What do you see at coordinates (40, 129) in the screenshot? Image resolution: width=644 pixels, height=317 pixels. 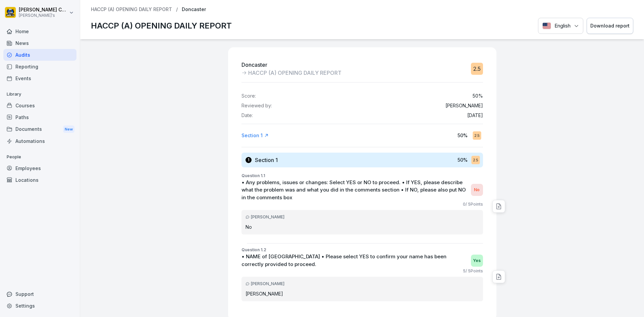 I see `a: DocumentsNew` at bounding box center [40, 129].